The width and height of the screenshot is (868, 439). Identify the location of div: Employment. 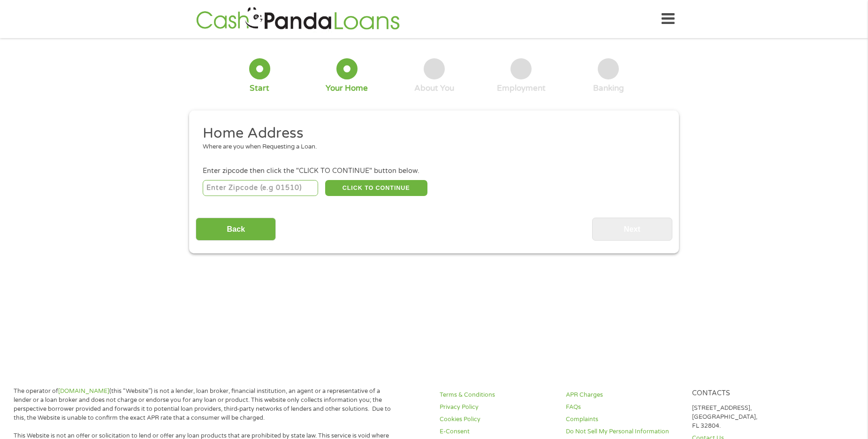
(522, 89).